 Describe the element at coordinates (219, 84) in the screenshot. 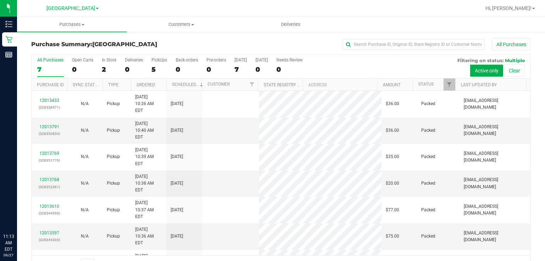

I see `a: Customer` at that location.